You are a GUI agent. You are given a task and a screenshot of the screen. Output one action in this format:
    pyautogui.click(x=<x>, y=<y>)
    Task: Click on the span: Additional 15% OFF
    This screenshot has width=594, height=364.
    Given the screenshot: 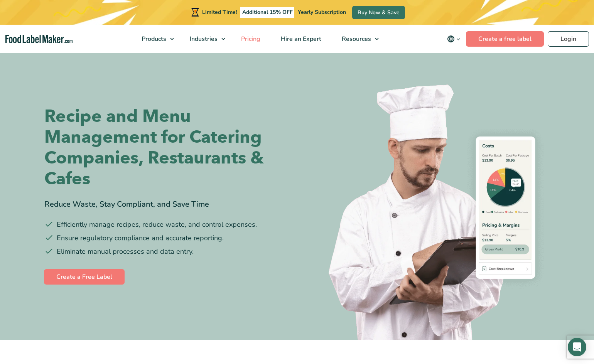 What is the action you would take?
    pyautogui.click(x=267, y=13)
    